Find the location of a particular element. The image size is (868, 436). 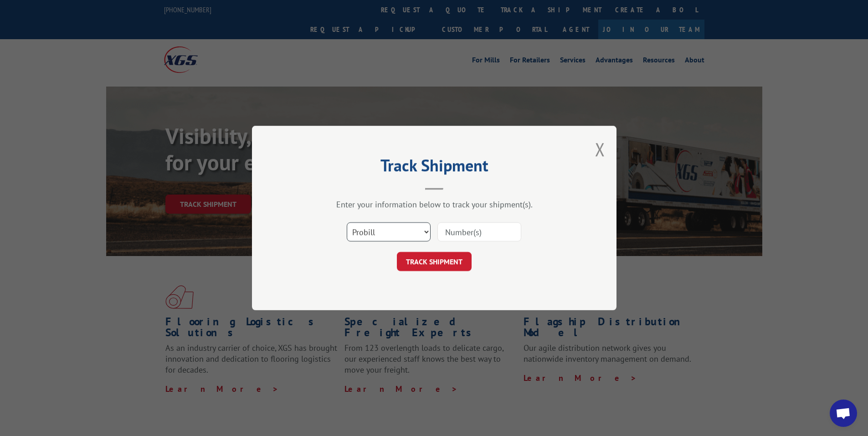

div: Open chat is located at coordinates (844, 413).